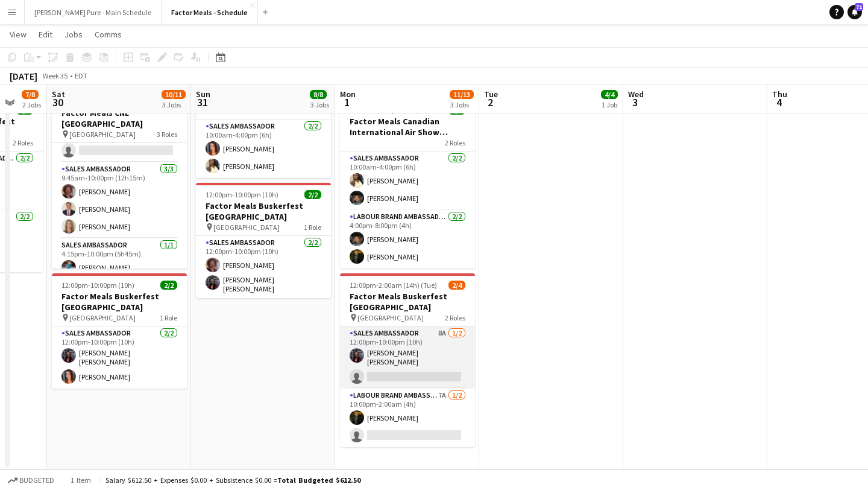  Describe the element at coordinates (636, 94) in the screenshot. I see `span: Wed` at that location.